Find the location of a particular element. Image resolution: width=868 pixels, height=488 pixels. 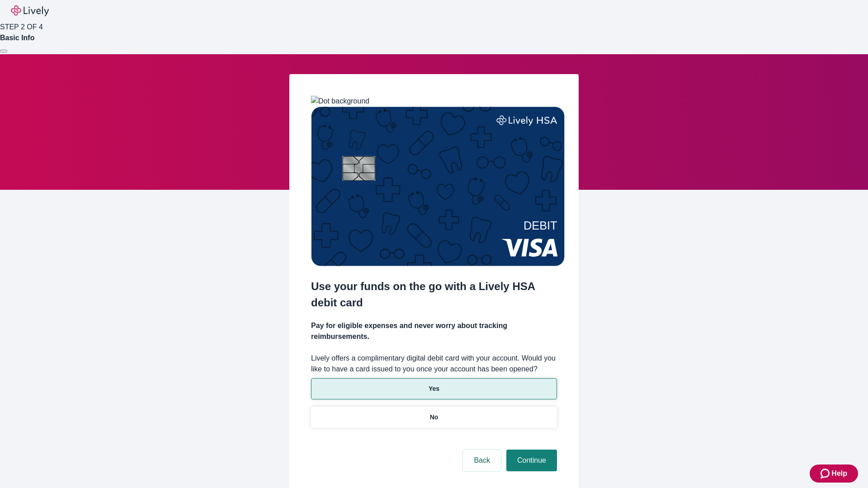

button: No is located at coordinates (434, 417).